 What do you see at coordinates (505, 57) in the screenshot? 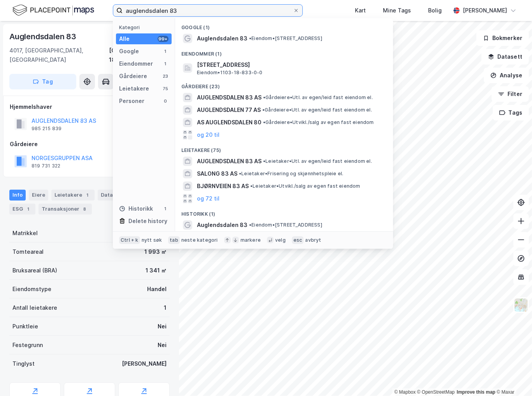
I see `button: Datasett` at bounding box center [505, 57].